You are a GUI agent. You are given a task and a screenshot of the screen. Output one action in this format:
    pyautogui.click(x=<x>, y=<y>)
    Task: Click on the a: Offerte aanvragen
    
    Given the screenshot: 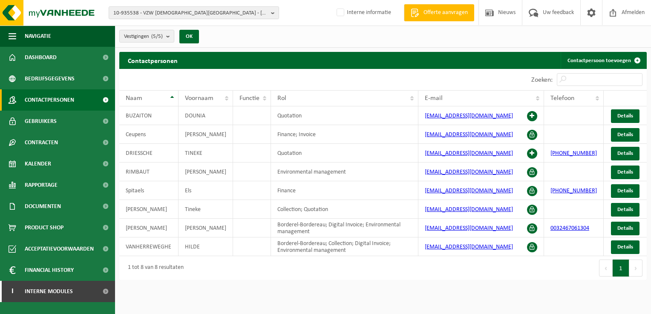 What is the action you would take?
    pyautogui.click(x=439, y=13)
    